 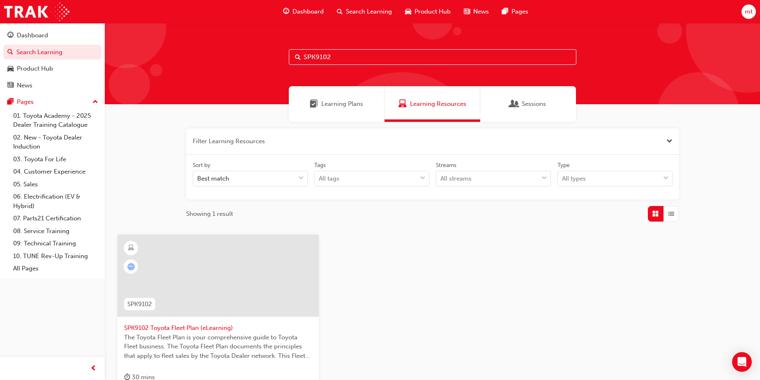 What do you see at coordinates (25, 85) in the screenshot?
I see `div: News` at bounding box center [25, 85].